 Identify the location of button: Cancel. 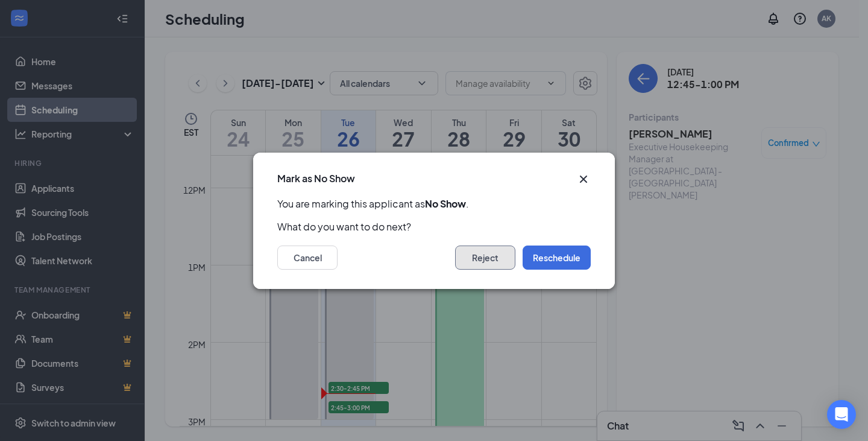
(307, 257).